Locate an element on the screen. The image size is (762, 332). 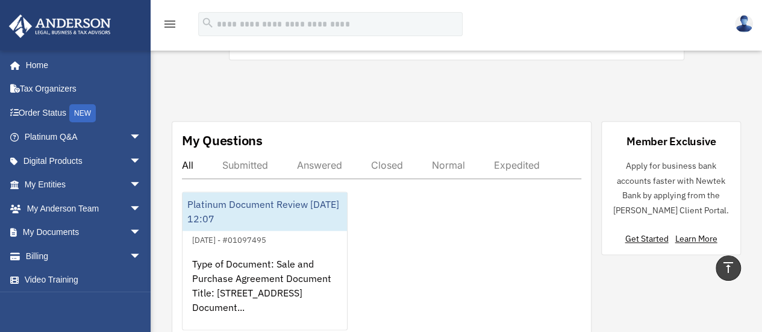
a: Digital Productsarrow_drop_down is located at coordinates (84, 161).